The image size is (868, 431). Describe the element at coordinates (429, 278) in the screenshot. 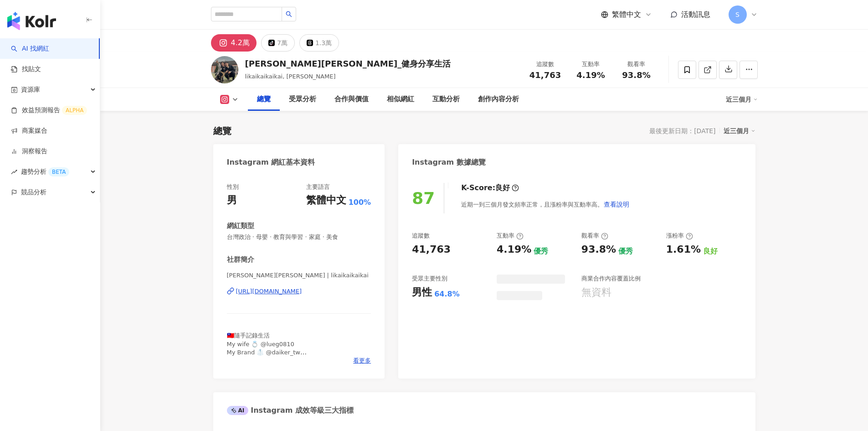

I see `div: 受眾主要性別` at that location.